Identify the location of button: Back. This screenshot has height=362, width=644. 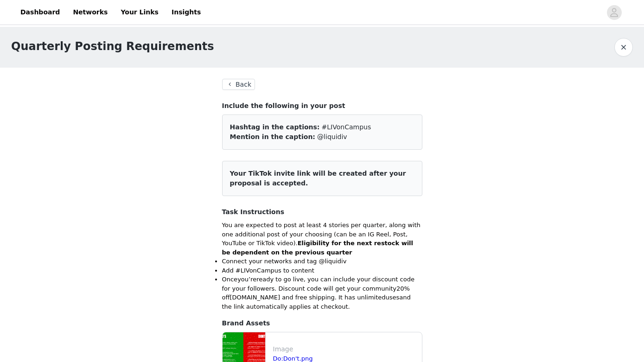
(239, 84).